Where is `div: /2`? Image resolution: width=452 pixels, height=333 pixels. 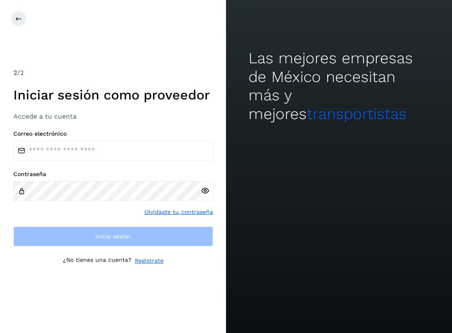
div: /2 is located at coordinates (113, 73).